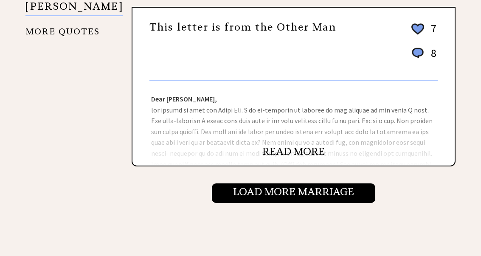 The width and height of the screenshot is (481, 256). I want to click on img: heart_outline%202.png, so click(418, 29).